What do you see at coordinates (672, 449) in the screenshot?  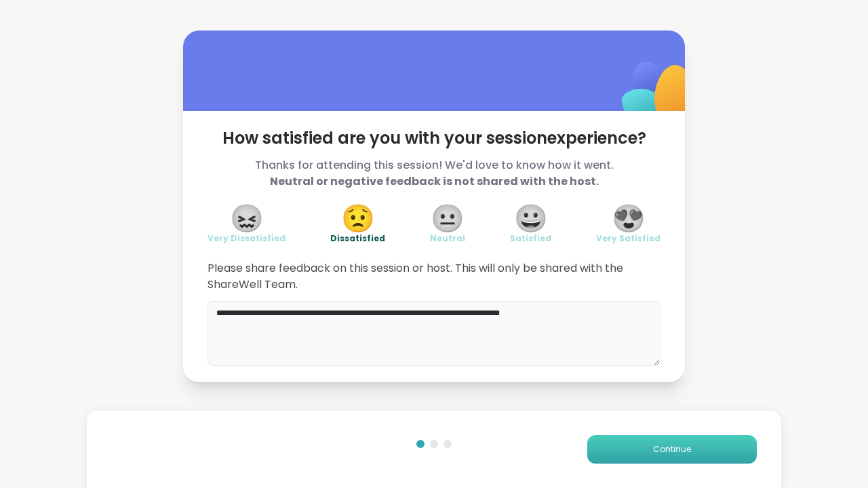 I see `button: Continue` at bounding box center [672, 449].